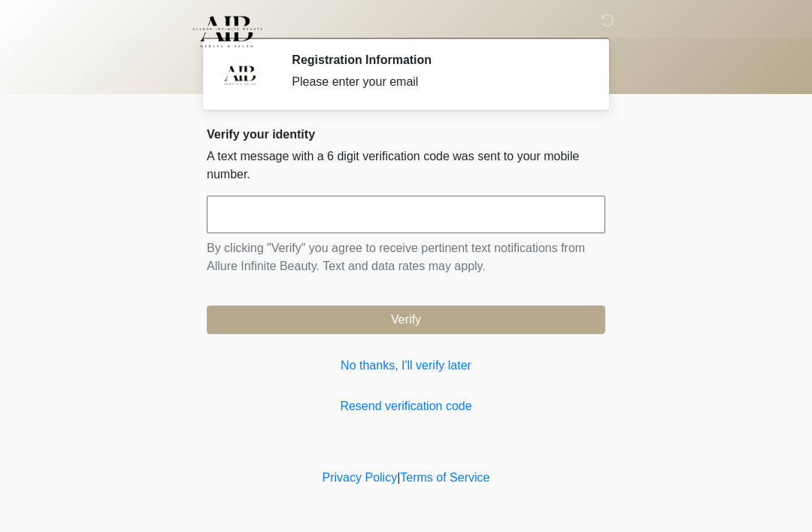  I want to click on p: A text message with a 6 digit verification code was sent to your mobile number., so click(406, 166).